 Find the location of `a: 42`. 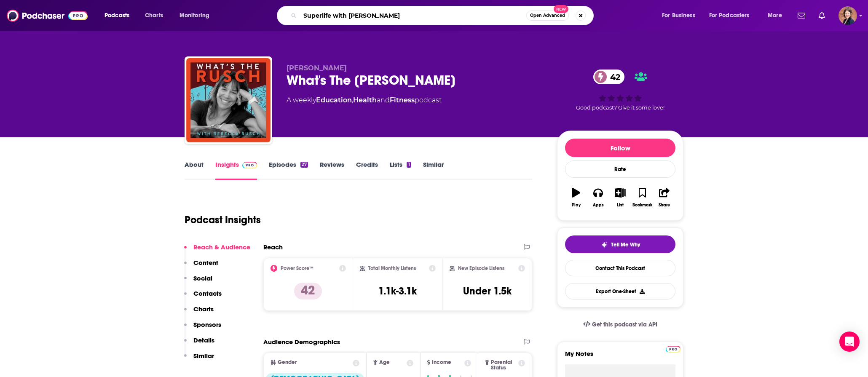

a: 42 is located at coordinates (609, 76).